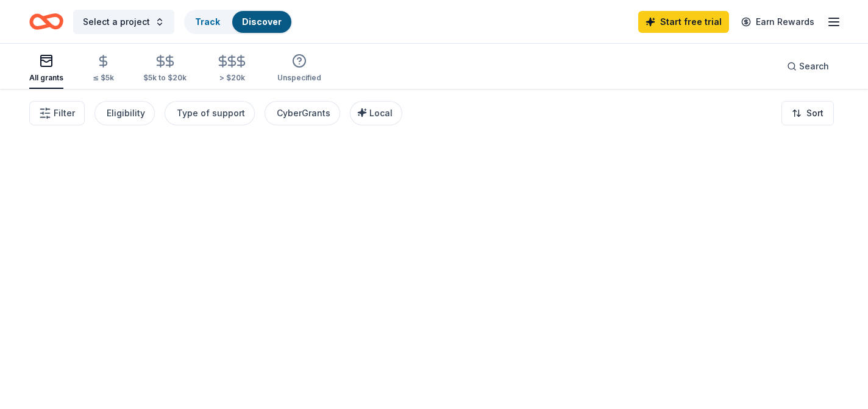  Describe the element at coordinates (117, 22) in the screenshot. I see `span: Select a project` at that location.